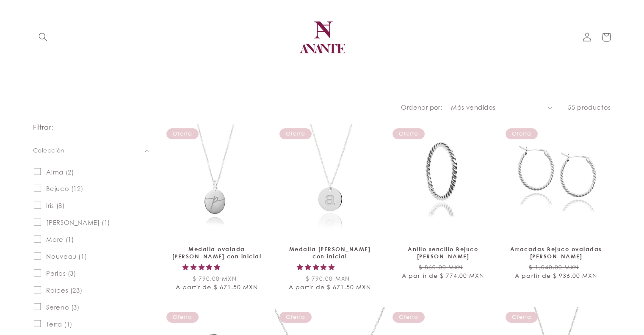 This screenshot has height=335, width=644. I want to click on label: Ordenar por:, so click(421, 107).